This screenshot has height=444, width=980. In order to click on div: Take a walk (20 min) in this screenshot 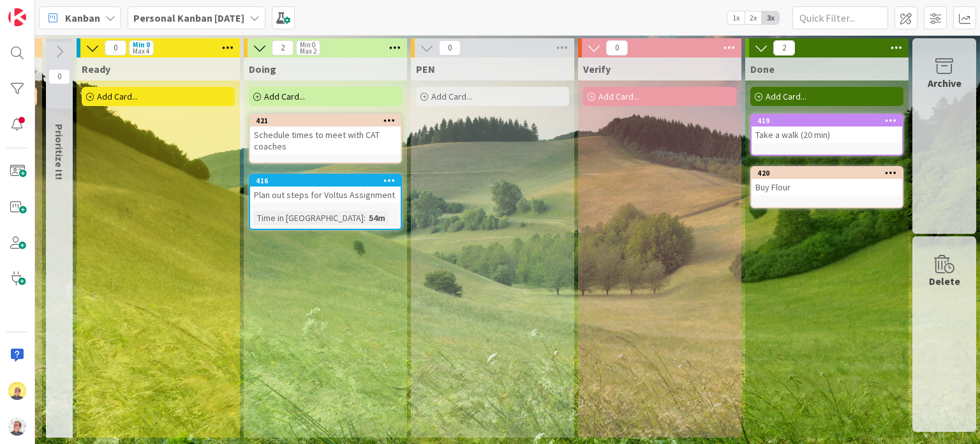, I will do `click(827, 135)`.